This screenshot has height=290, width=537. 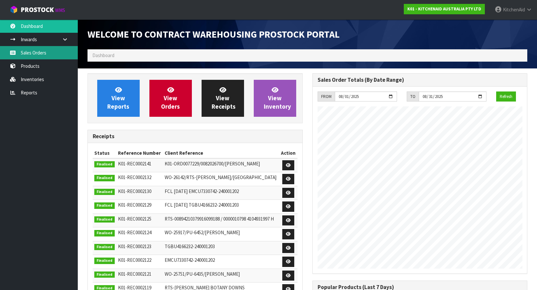 I want to click on a: ViewInventory, so click(x=275, y=98).